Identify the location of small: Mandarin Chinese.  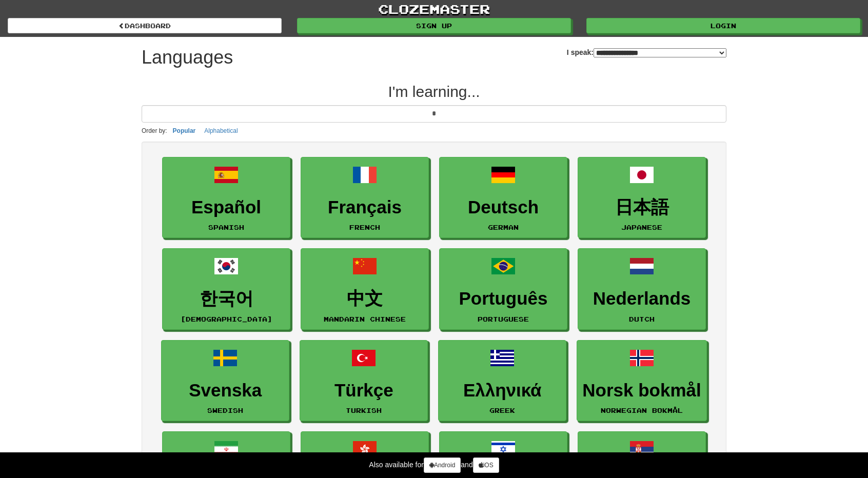
(365, 319).